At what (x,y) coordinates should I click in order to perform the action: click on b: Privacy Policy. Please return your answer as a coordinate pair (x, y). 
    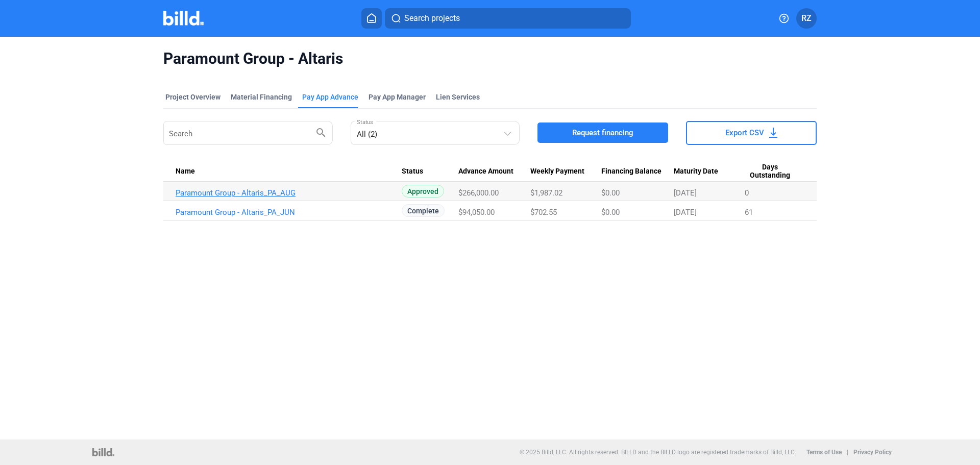
    Looking at the image, I should click on (872, 452).